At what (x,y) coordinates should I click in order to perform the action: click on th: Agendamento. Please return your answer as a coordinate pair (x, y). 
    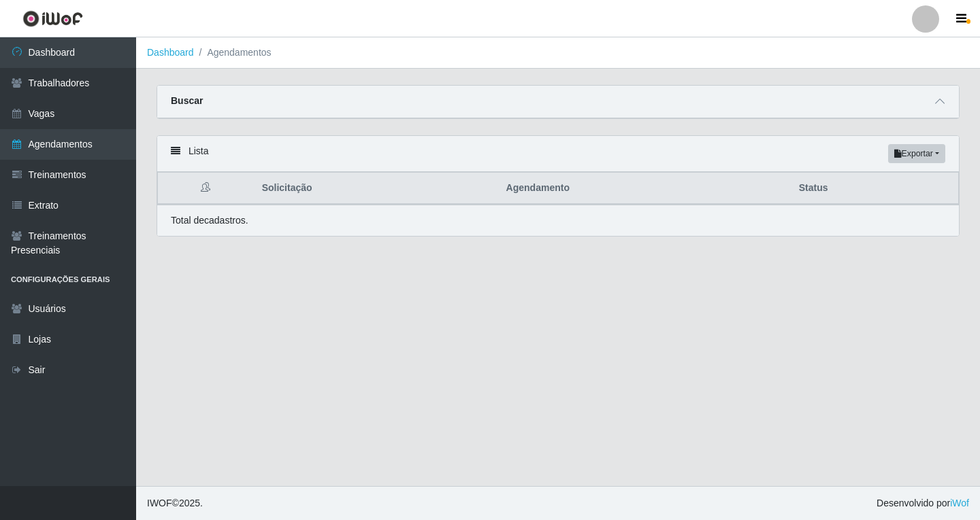
    Looking at the image, I should click on (645, 189).